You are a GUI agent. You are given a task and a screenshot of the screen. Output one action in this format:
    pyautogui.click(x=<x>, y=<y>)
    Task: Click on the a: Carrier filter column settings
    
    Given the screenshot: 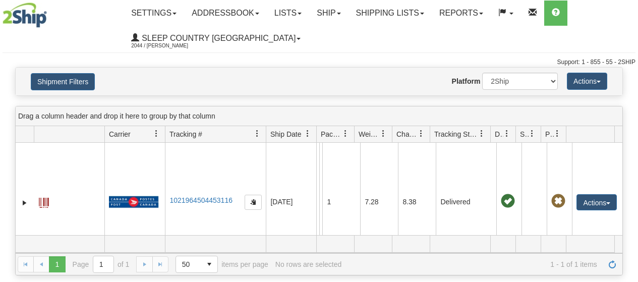 What is the action you would take?
    pyautogui.click(x=156, y=134)
    